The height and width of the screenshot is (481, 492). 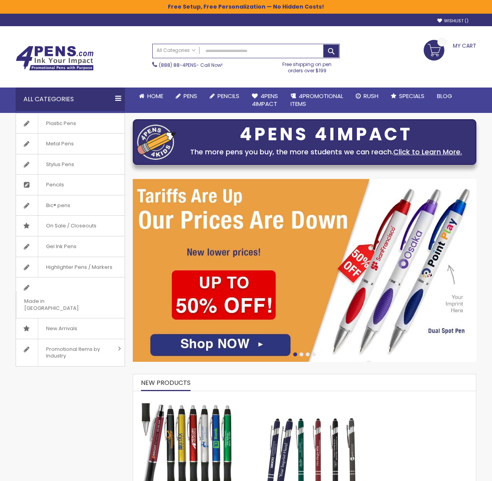 What do you see at coordinates (157, 142) in the screenshot?
I see `img: four_pen_logo.png` at bounding box center [157, 142].